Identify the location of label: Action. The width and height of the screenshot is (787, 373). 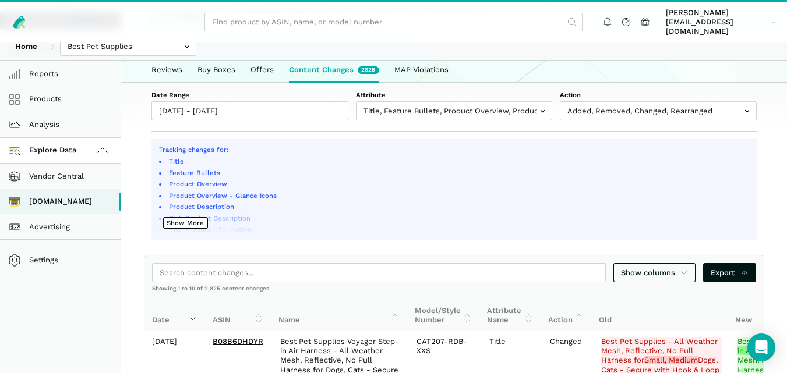
(658, 95).